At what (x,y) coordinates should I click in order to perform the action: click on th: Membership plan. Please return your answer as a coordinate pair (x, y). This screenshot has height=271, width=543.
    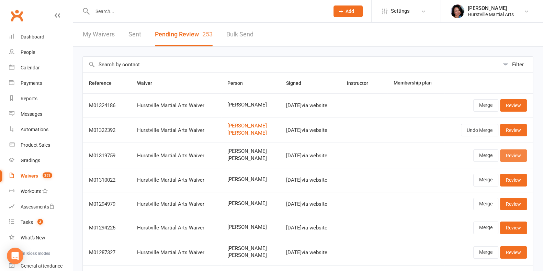
    Looking at the image, I should click on (416, 83).